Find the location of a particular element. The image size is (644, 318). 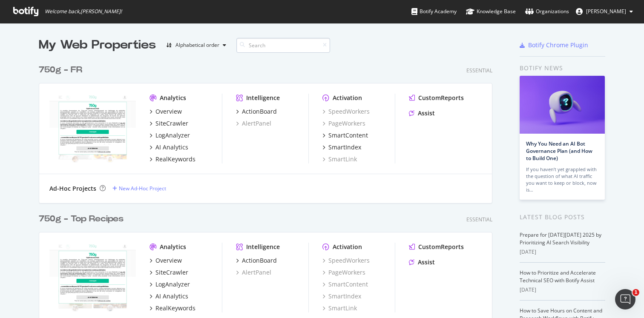

div: Botify Chrome Plugin is located at coordinates (558, 45).